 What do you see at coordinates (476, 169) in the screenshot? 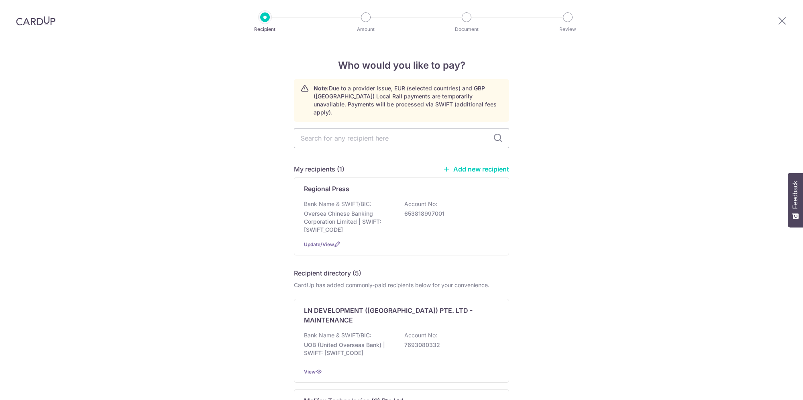
I see `a: Add new recipient` at bounding box center [476, 169].